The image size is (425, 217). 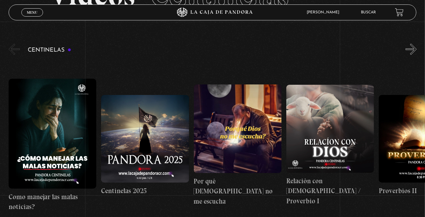 I want to click on h3: Centinelas, so click(x=49, y=50).